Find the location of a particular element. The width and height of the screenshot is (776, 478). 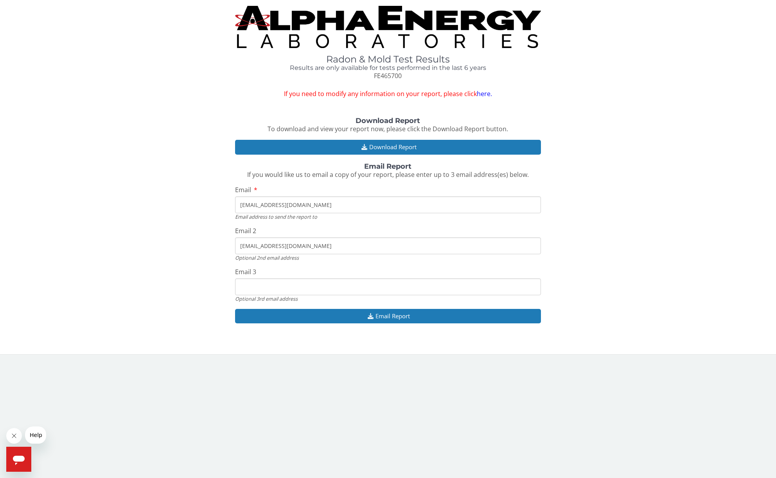

strong: Email Report is located at coordinates (387, 167).